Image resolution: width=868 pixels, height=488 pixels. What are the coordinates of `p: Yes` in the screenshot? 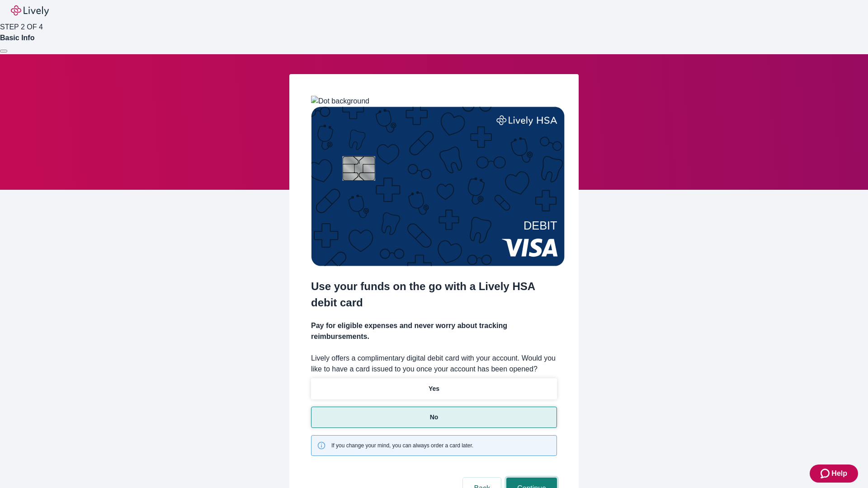 It's located at (434, 389).